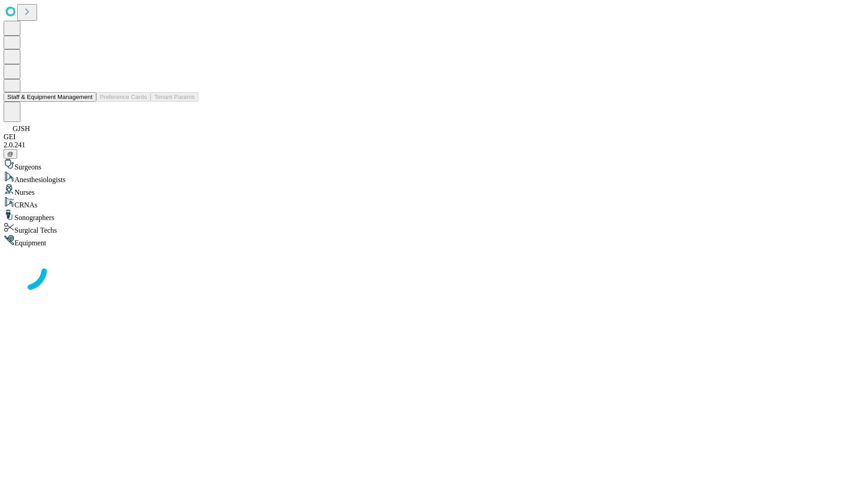 The height and width of the screenshot is (488, 868). What do you see at coordinates (50, 96) in the screenshot?
I see `button: Staff & Equipment Management` at bounding box center [50, 96].